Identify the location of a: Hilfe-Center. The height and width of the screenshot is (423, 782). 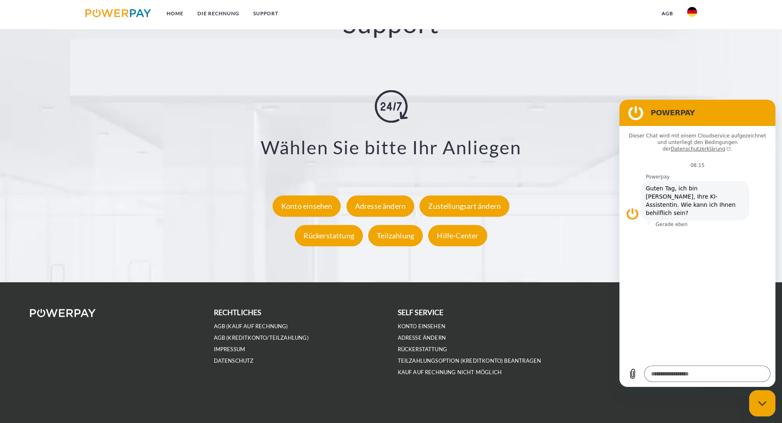
(457, 236).